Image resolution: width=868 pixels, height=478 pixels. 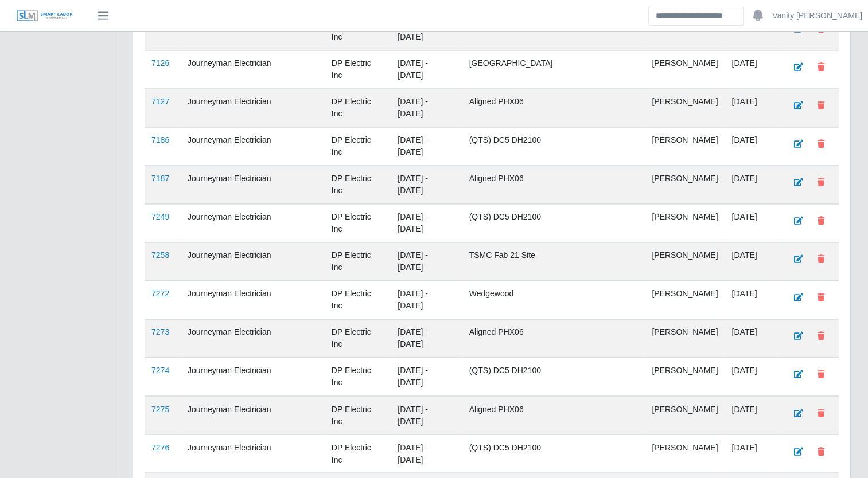 I want to click on input: Search, so click(x=696, y=15).